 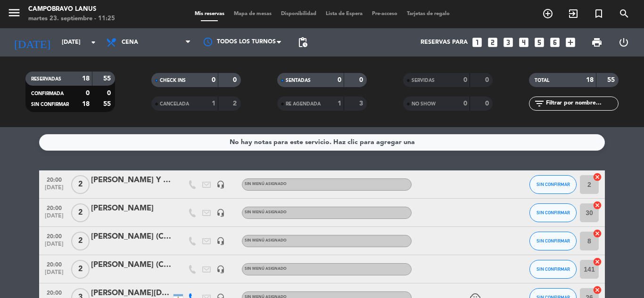 What do you see at coordinates (524, 43) in the screenshot?
I see `i: looks_4` at bounding box center [524, 43].